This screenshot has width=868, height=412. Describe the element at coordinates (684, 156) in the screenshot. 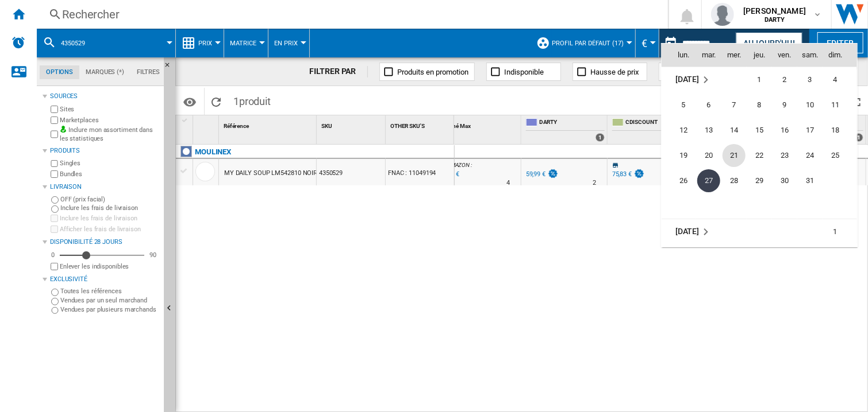

I see `span: 19` at that location.